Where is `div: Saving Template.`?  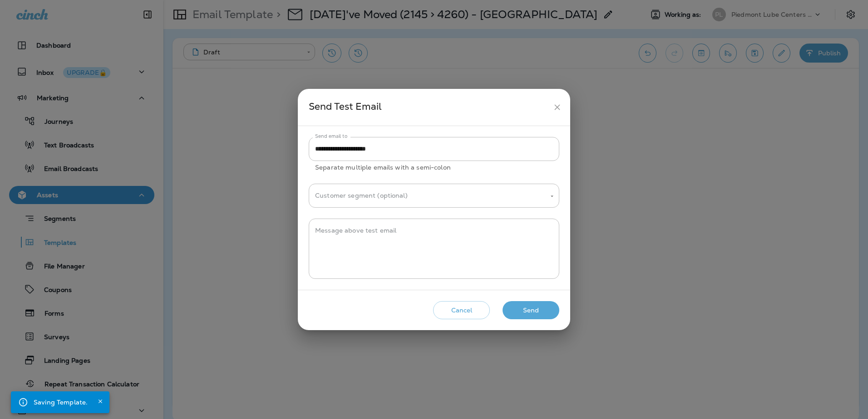 div: Saving Template. is located at coordinates (60, 403).